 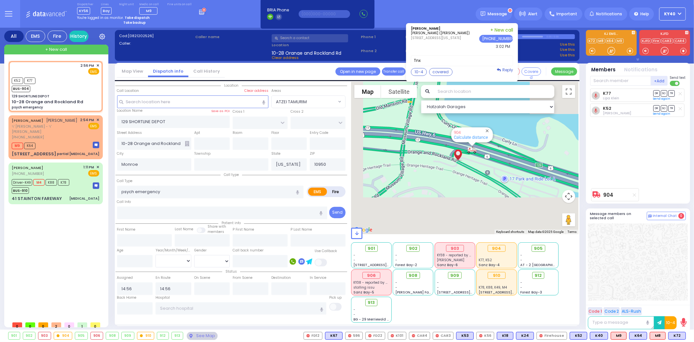 I want to click on button: ALS-Rush, so click(x=632, y=311).